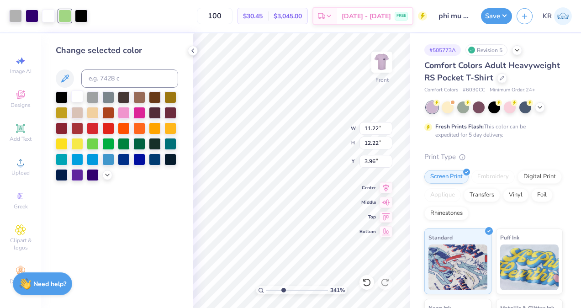 The height and width of the screenshot is (308, 581). What do you see at coordinates (21, 105) in the screenshot?
I see `span: Designs` at bounding box center [21, 105].